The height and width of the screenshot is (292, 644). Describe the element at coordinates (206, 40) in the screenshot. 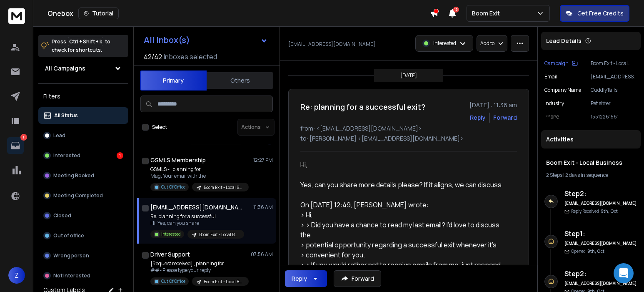

I see `button: All Inbox(s)` at that location.